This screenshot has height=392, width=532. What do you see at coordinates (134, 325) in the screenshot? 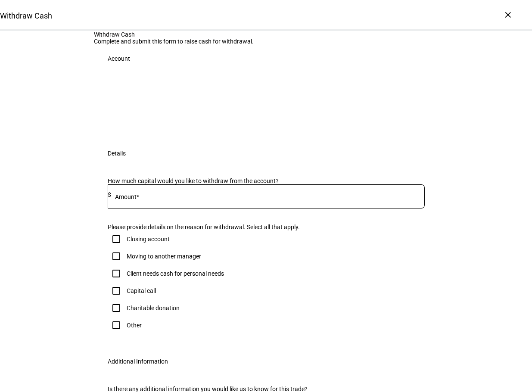
I see `div: Other` at bounding box center [134, 325].